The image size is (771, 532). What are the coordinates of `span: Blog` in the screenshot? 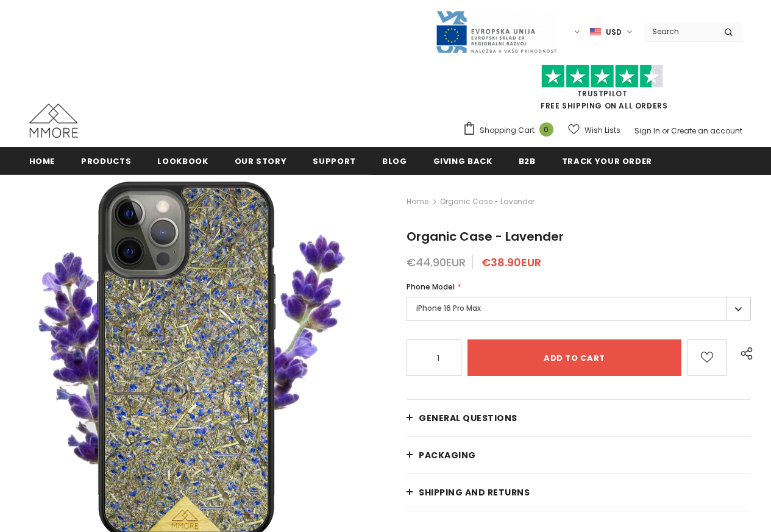 It's located at (394, 161).